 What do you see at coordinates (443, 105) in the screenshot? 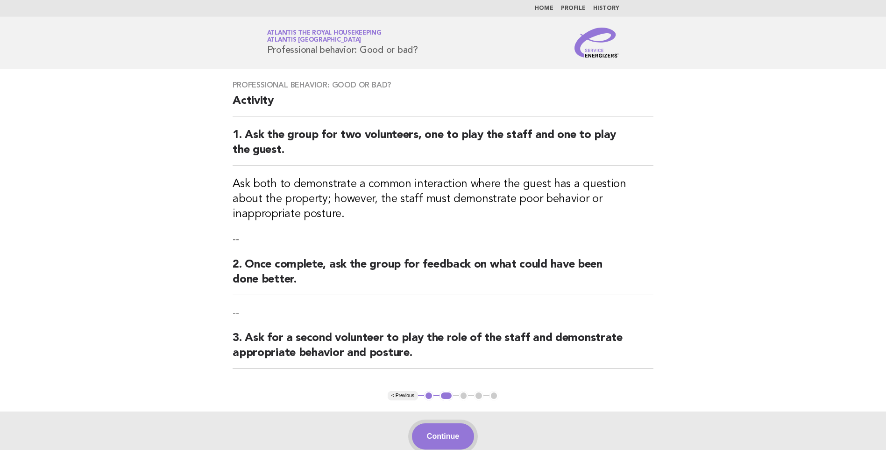
I see `h2: Activity` at bounding box center [443, 105].